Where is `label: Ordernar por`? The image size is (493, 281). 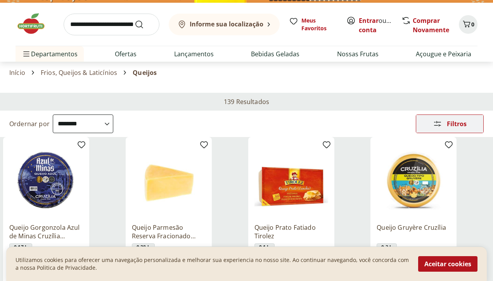 label: Ordernar por is located at coordinates (30, 124).